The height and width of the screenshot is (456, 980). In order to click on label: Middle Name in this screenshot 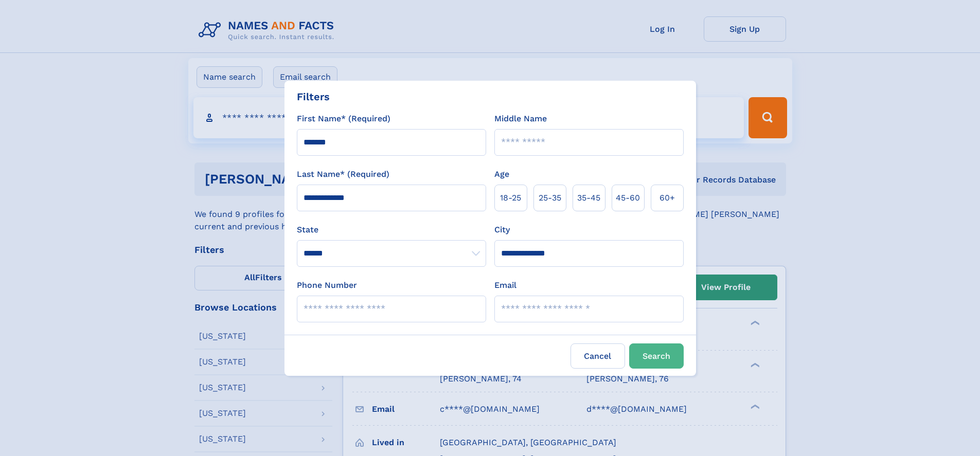, I will do `click(520, 119)`.